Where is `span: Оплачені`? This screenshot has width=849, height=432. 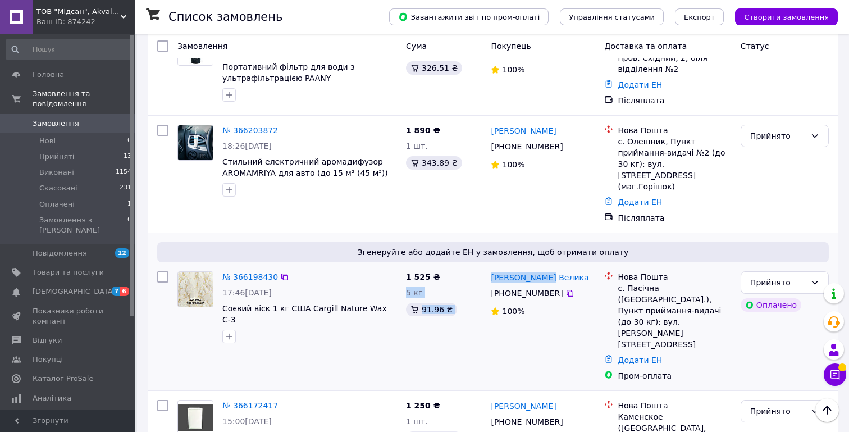 span: Оплачені is located at coordinates (57, 204).